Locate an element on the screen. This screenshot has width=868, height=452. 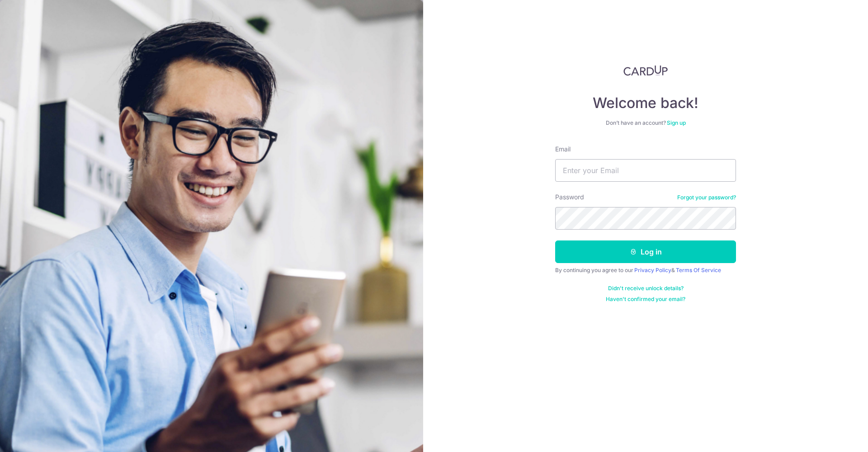
label: Email is located at coordinates (563, 149).